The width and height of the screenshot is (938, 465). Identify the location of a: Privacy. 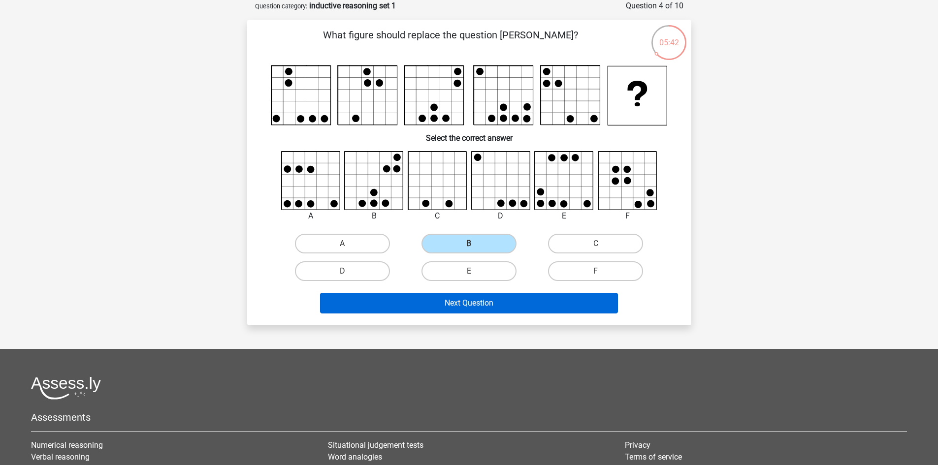
(638, 445).